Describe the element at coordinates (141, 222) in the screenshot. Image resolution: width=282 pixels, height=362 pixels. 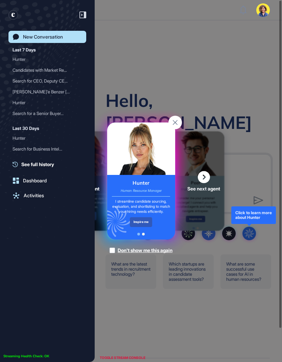
I see `div: Inspire me` at that location.